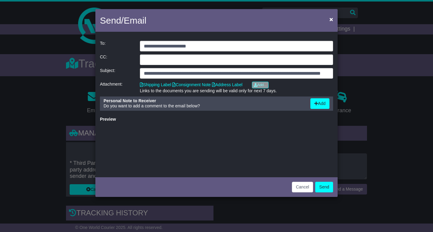  Describe the element at coordinates (117, 88) in the screenshot. I see `div: Attachment:` at that location.